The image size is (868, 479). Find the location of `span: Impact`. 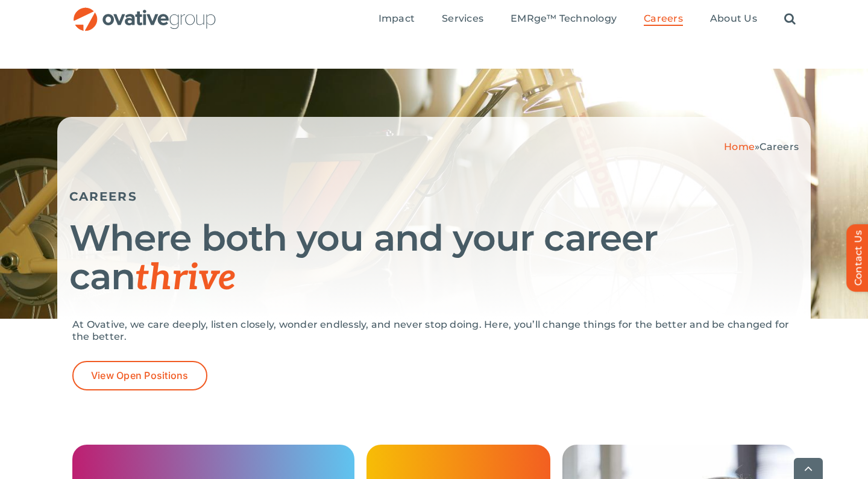

span: Impact is located at coordinates (396, 19).